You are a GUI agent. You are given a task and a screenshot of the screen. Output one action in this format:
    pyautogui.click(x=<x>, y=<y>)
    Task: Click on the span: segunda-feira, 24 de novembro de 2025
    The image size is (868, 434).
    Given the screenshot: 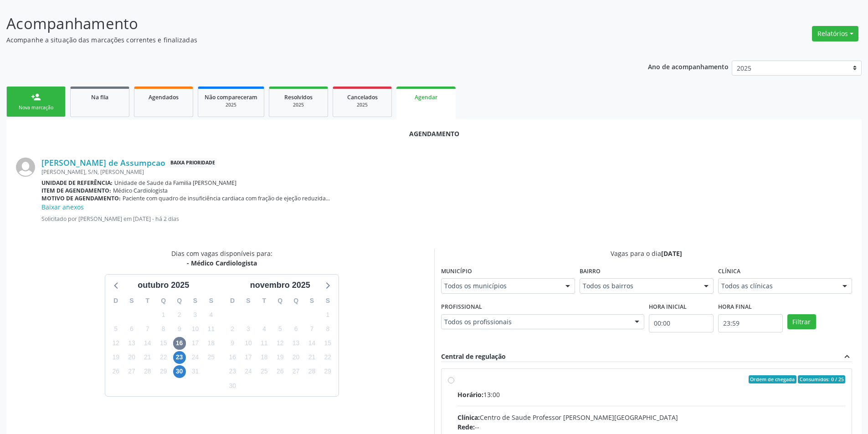 What is the action you would take?
    pyautogui.click(x=249, y=372)
    